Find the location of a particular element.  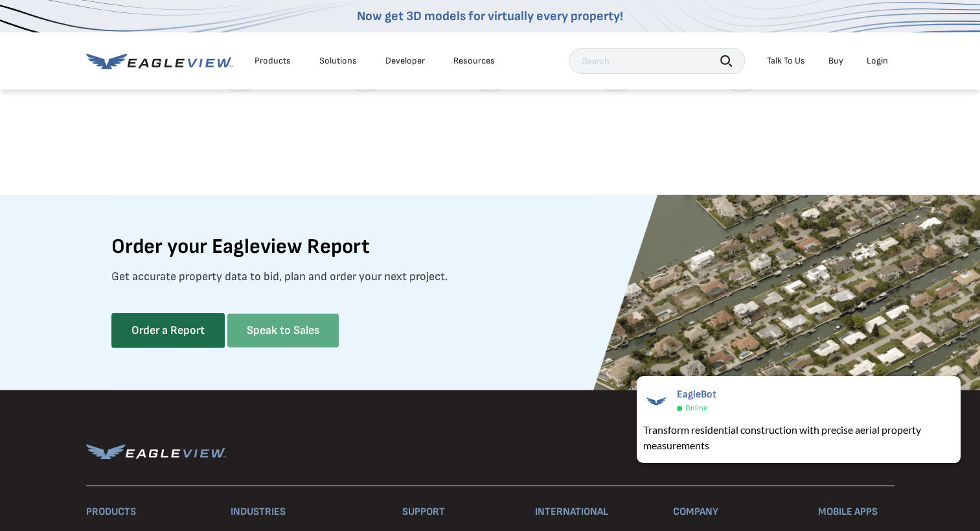

a: Speak to Sales is located at coordinates (283, 330).